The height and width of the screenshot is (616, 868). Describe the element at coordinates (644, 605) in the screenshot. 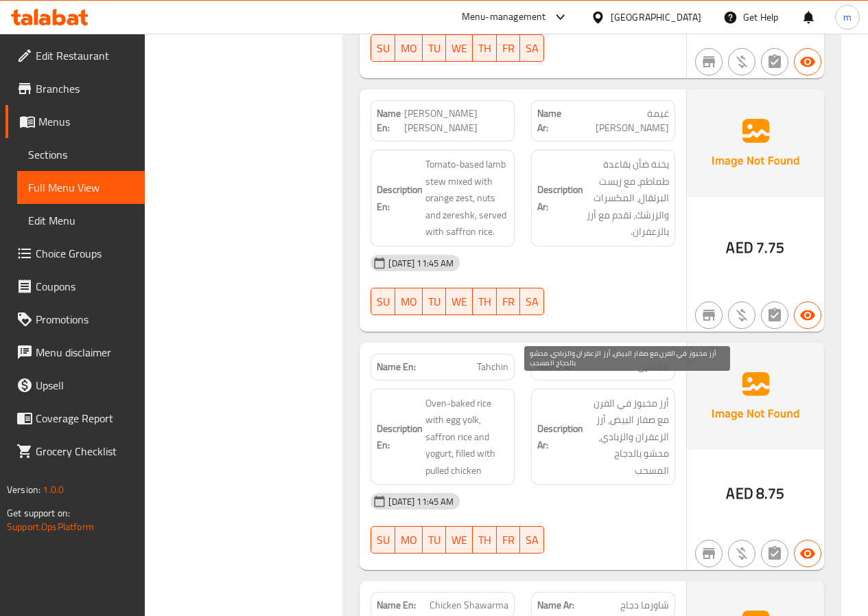

I see `span: شاورما دجاج` at that location.